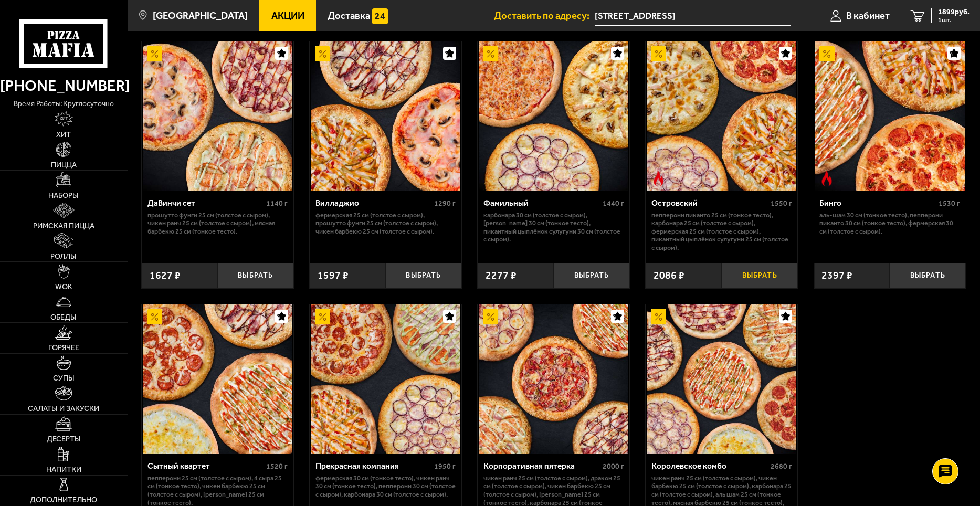 This screenshot has width=980, height=506. What do you see at coordinates (386, 379) in the screenshot?
I see `img: Прекрасная компания` at bounding box center [386, 379].